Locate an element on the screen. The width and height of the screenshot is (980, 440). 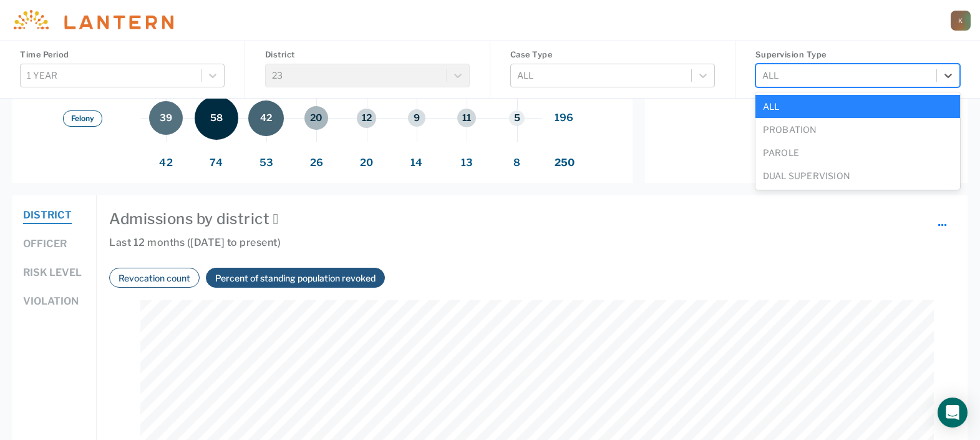
span: 196 is located at coordinates (564, 118).